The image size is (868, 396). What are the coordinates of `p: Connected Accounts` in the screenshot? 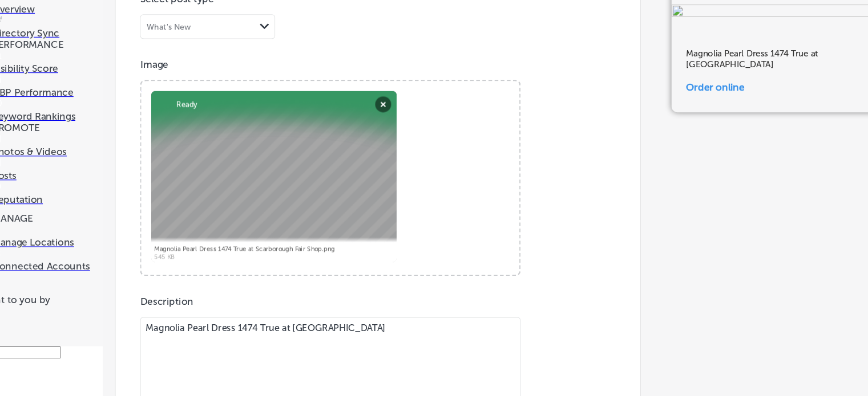 It's located at (74, 266).